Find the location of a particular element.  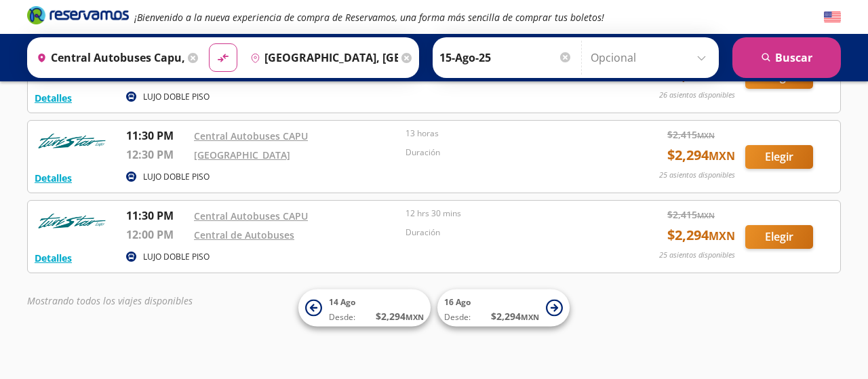

p: 12:00 PM is located at coordinates (156, 234).